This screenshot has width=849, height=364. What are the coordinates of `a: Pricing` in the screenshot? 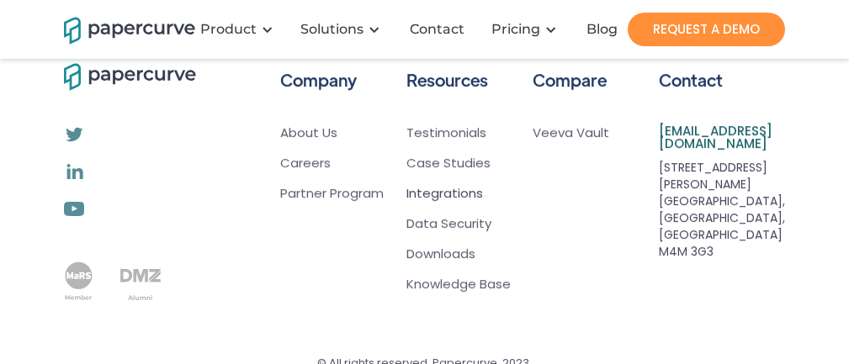 It's located at (516, 29).